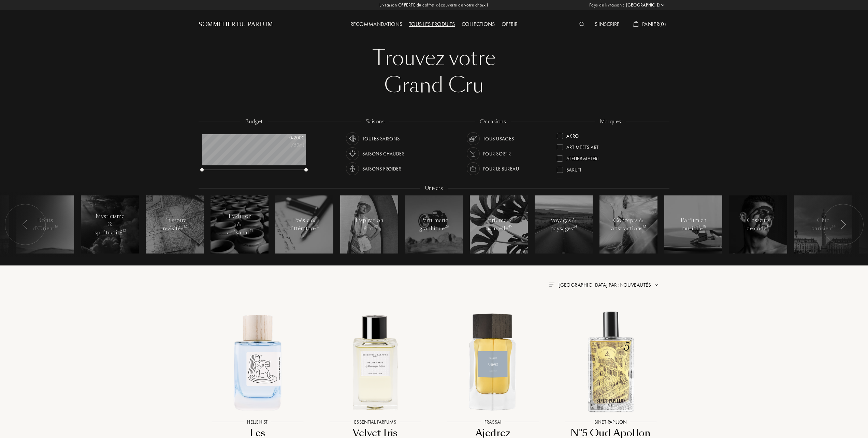 This screenshot has height=438, width=868. I want to click on img: Les Dieux aux Bains Hellenist, so click(257, 362).